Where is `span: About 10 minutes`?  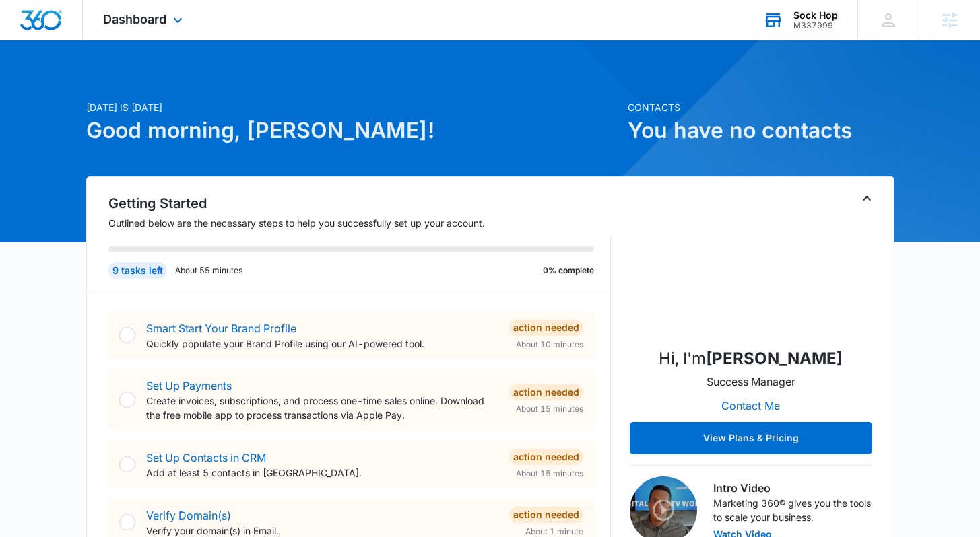 span: About 10 minutes is located at coordinates (549, 344).